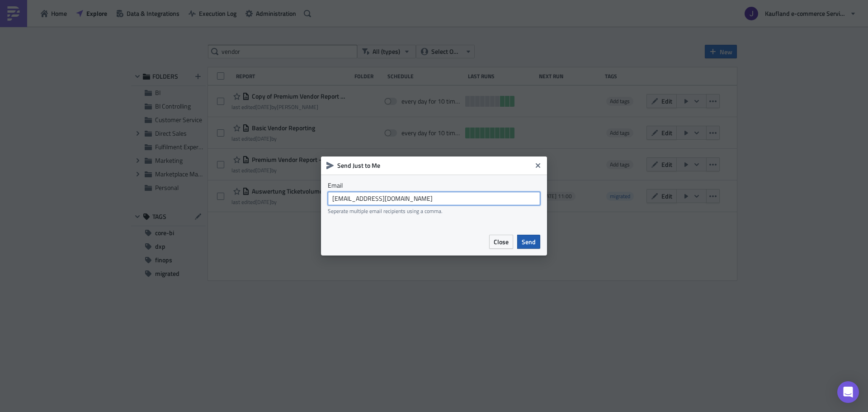  Describe the element at coordinates (500, 242) in the screenshot. I see `span: Close` at that location.